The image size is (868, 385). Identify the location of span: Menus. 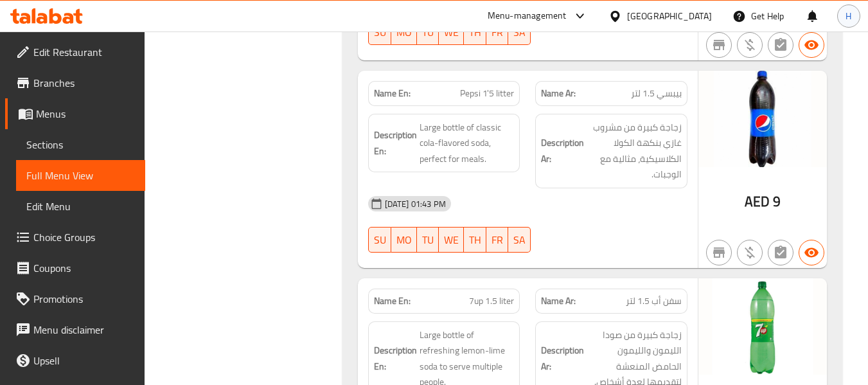
(85, 114).